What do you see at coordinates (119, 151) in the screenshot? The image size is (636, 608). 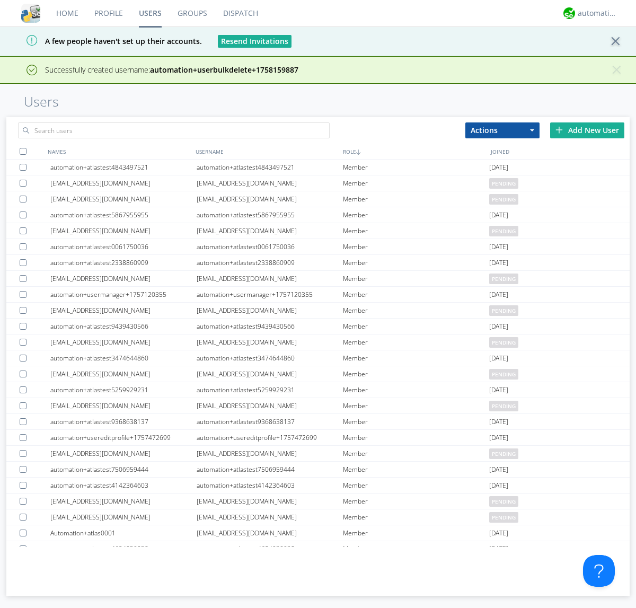 I see `div: NAMES` at bounding box center [119, 151].